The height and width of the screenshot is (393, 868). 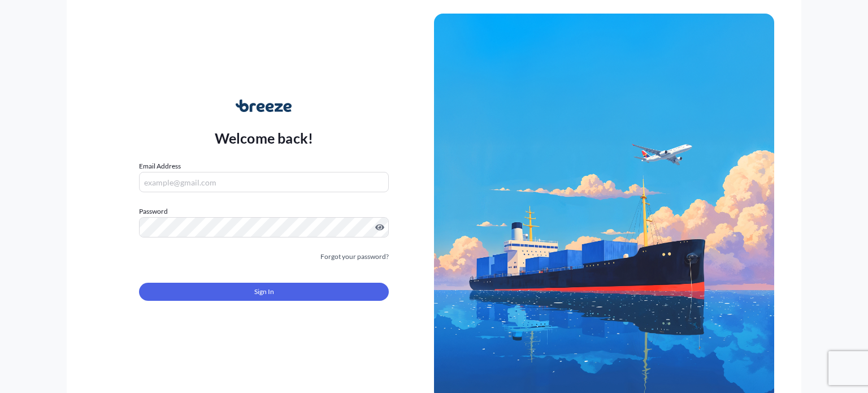 What do you see at coordinates (264, 138) in the screenshot?
I see `p: Welcome back!` at bounding box center [264, 138].